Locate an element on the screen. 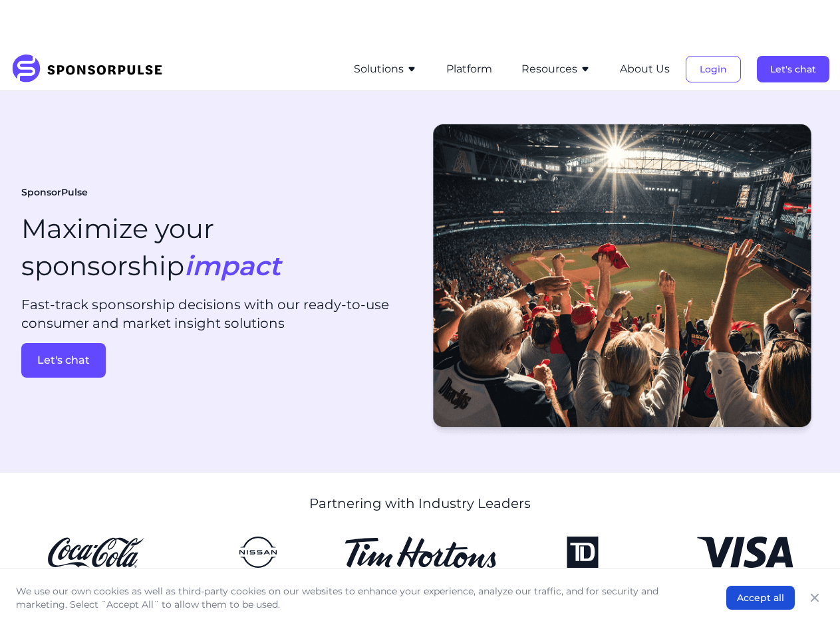 This screenshot has width=840, height=627. button: Solutions is located at coordinates (385, 69).